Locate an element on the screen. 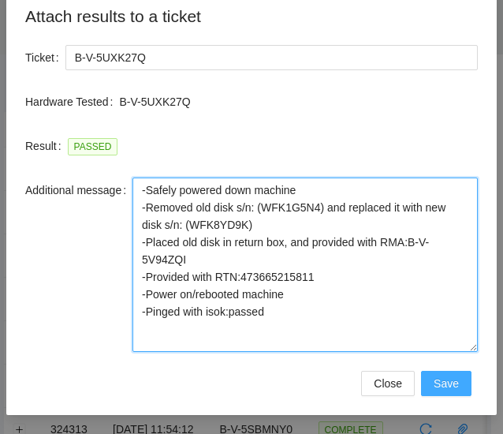  span: Additional message is located at coordinates (73, 190).